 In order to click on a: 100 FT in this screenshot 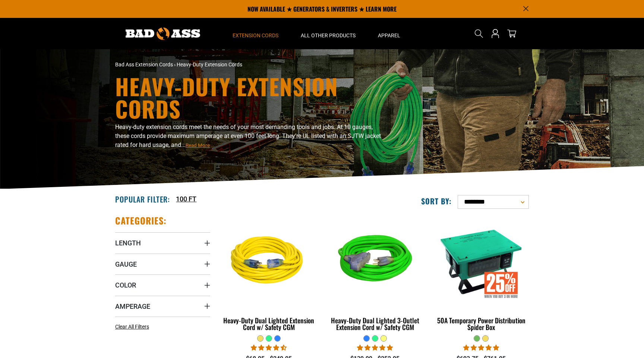, I will do `click(186, 198)`.